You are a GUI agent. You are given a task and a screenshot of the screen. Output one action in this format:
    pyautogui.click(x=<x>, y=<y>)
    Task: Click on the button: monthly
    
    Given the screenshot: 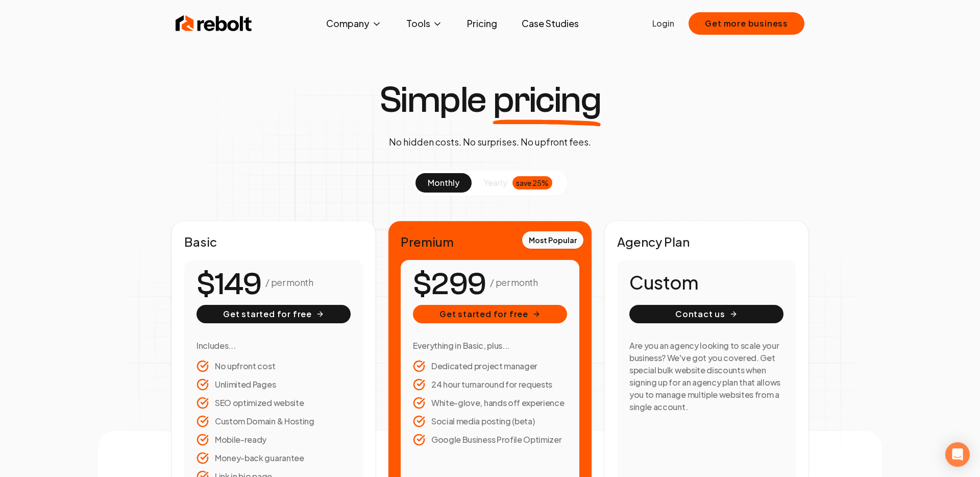 What is the action you would take?
    pyautogui.click(x=444, y=183)
    